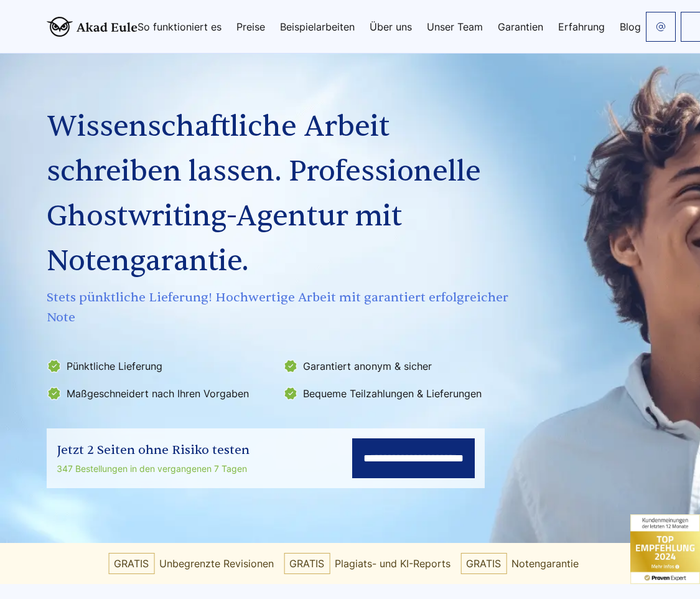 The height and width of the screenshot is (599, 700). I want to click on li: Pünktliche Lieferung, so click(161, 366).